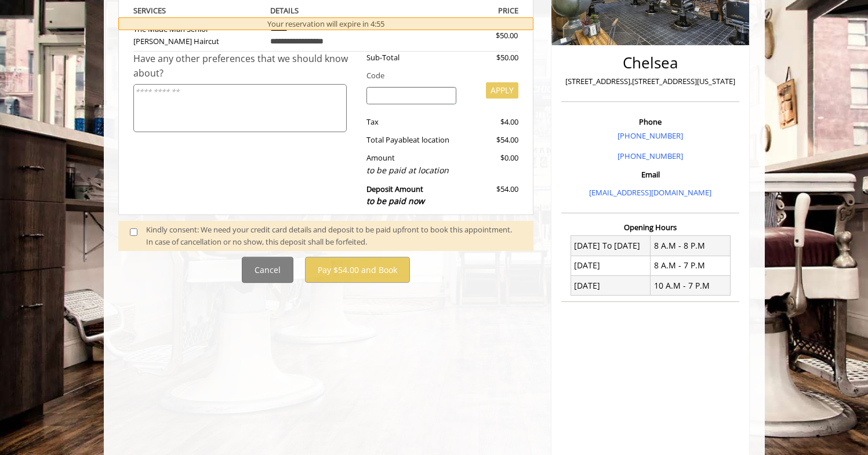 Image resolution: width=868 pixels, height=455 pixels. Describe the element at coordinates (326, 24) in the screenshot. I see `div: Your reservation will expire in 4:55` at that location.